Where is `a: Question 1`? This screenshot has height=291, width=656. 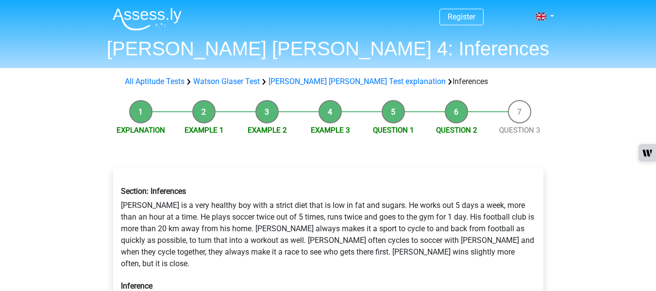
a: Question 1 is located at coordinates (393, 130).